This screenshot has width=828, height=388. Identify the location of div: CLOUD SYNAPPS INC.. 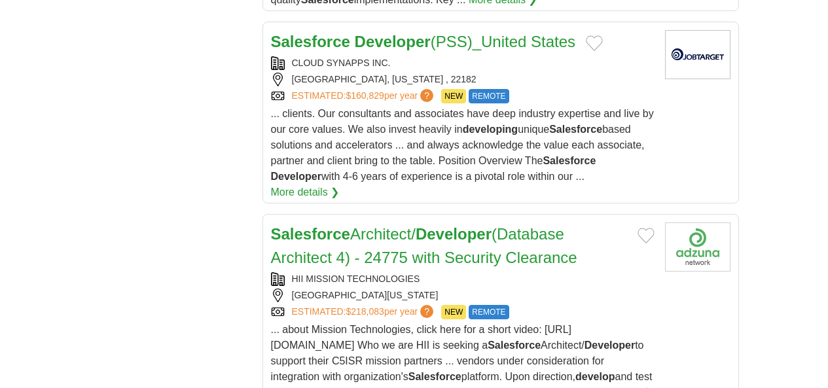
(463, 63).